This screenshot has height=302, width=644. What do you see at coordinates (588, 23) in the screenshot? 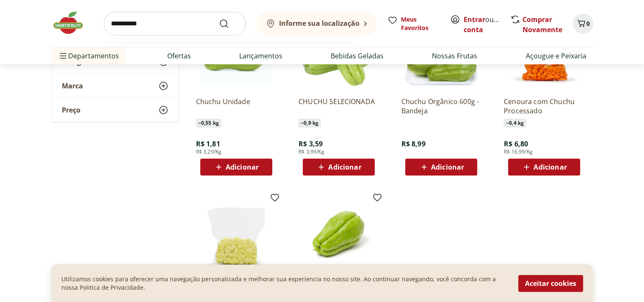
I see `span: 0` at bounding box center [588, 23].